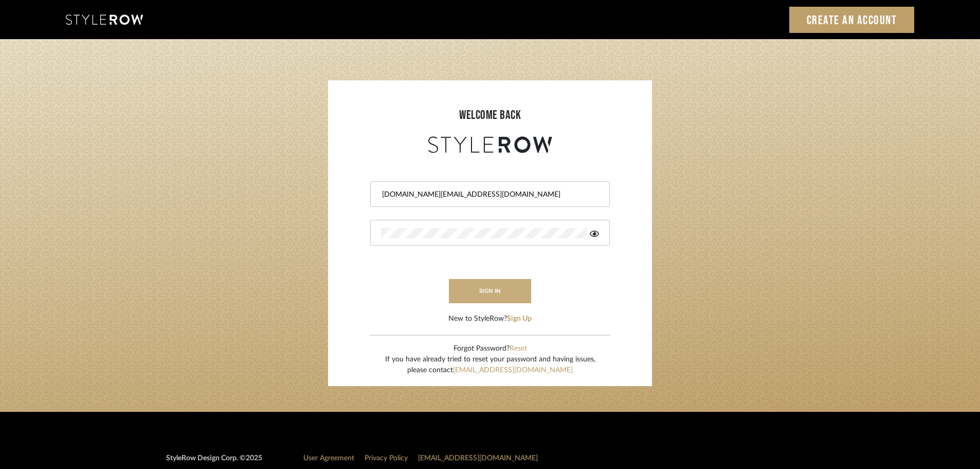 This screenshot has height=469, width=980. Describe the element at coordinates (852, 20) in the screenshot. I see `a: Create an Account` at that location.